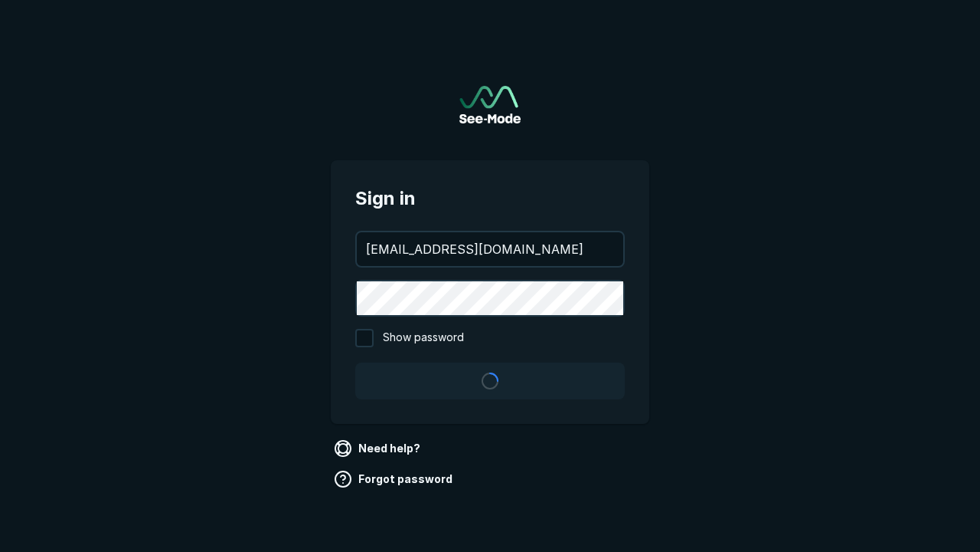  I want to click on img: See-Mode Logo, so click(490, 104).